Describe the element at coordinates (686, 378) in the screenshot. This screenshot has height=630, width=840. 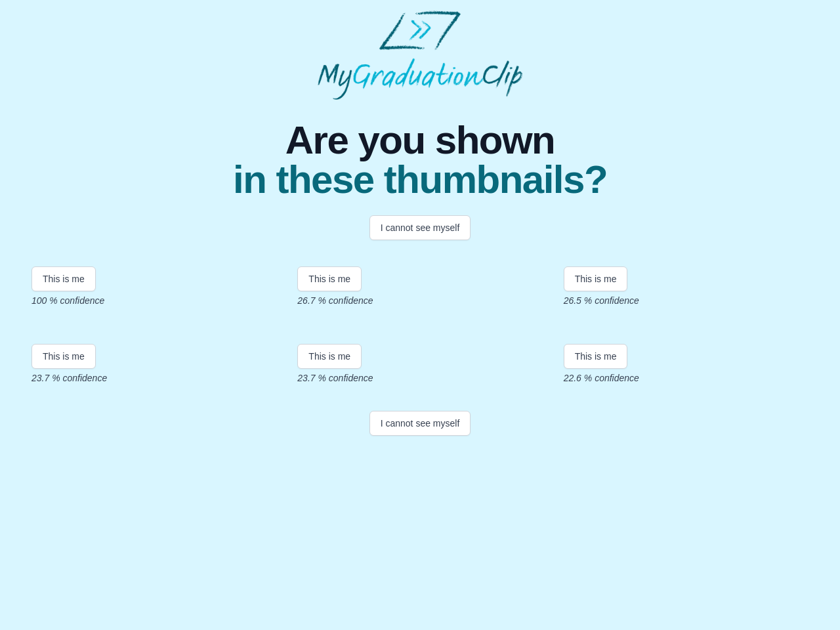
I see `p: 22.6 % confidence` at that location.